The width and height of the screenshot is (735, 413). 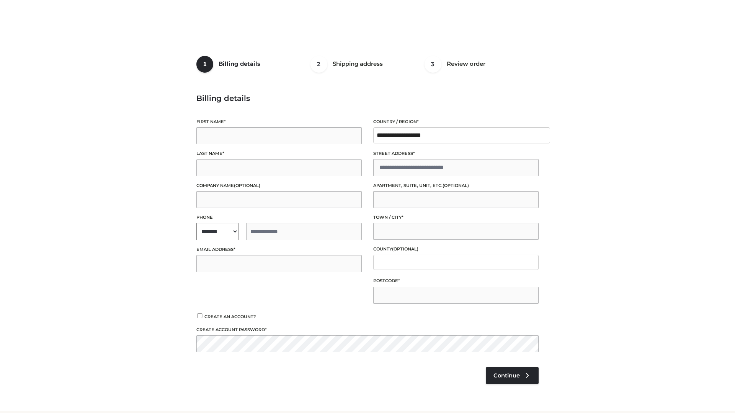 What do you see at coordinates (466, 64) in the screenshot?
I see `span: Review order` at bounding box center [466, 64].